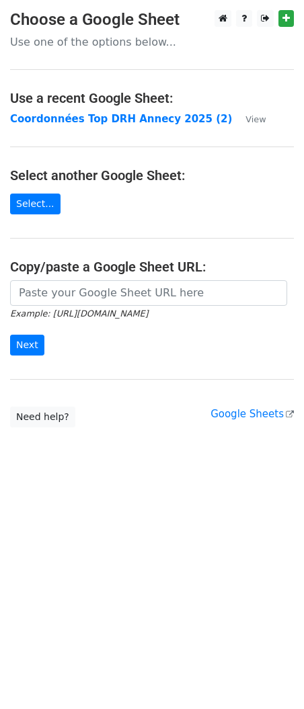 The image size is (304, 709). Describe the element at coordinates (252, 414) in the screenshot. I see `a: Google Sheets` at that location.